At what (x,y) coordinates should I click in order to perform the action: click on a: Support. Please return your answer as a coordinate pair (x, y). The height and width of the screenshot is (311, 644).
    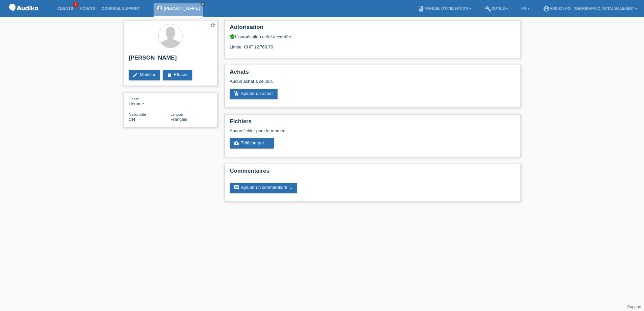
    Looking at the image, I should click on (634, 307).